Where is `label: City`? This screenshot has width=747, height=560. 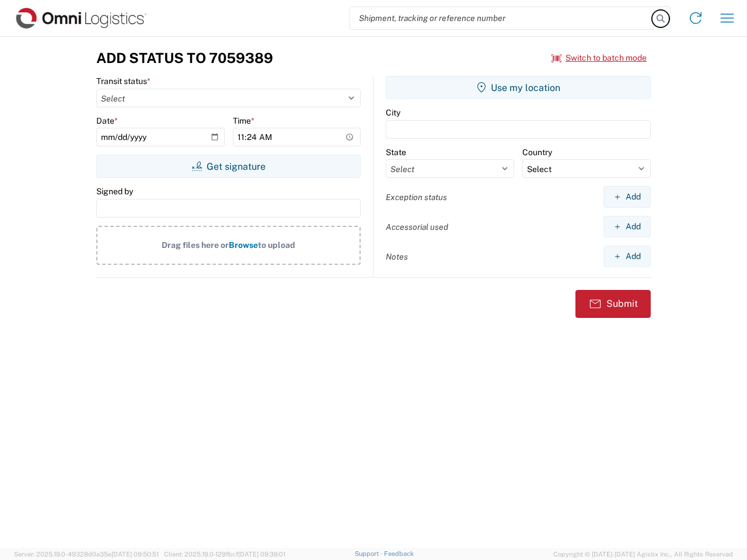 label: City is located at coordinates (393, 112).